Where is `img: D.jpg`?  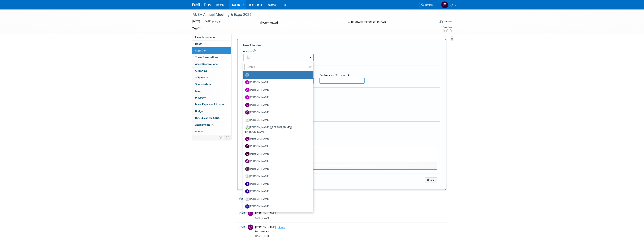 img: D.jpg is located at coordinates (247, 139).